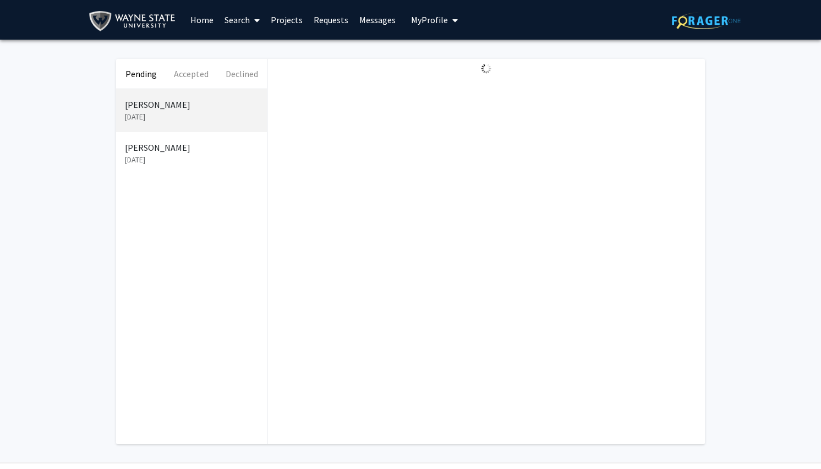  What do you see at coordinates (377, 20) in the screenshot?
I see `a: Messages` at bounding box center [377, 20].